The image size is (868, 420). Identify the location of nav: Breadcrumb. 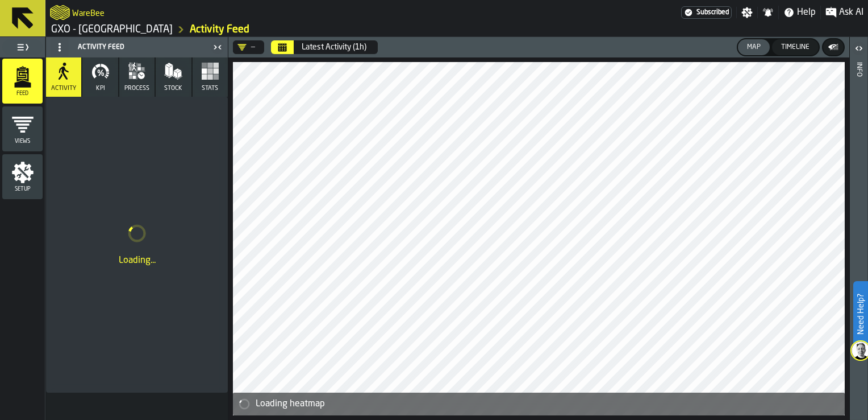
(253, 30).